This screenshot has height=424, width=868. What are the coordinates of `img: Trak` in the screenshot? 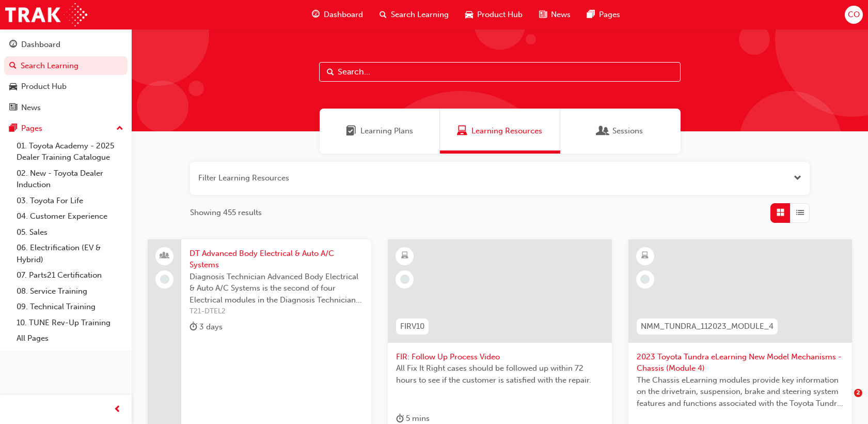 It's located at (46, 15).